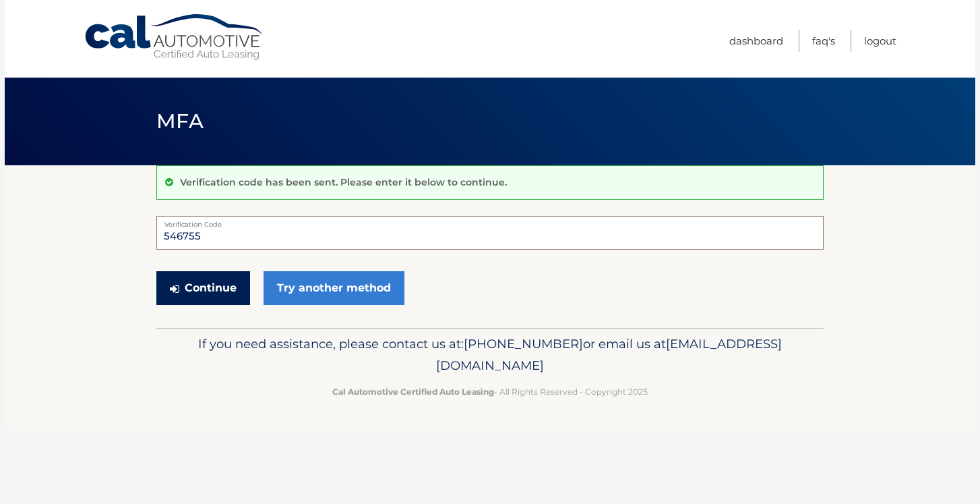  I want to click on a: Try another method, so click(333, 288).